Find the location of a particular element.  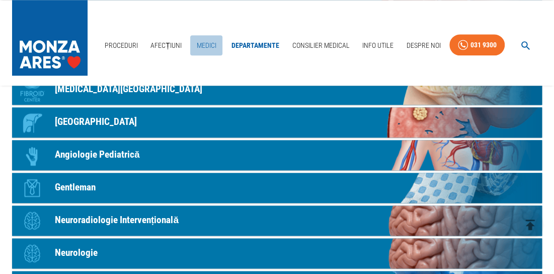

p: Angiologie Pediatrică is located at coordinates (97, 155).